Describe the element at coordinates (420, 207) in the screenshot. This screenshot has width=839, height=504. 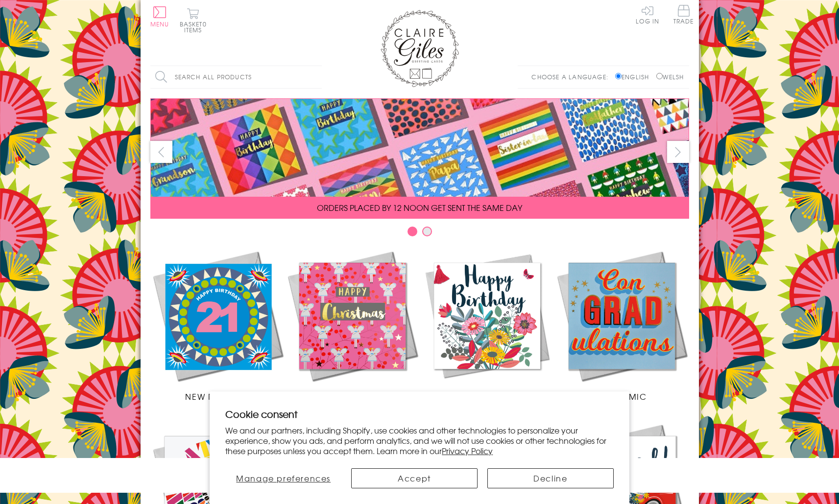
I see `span: ORDERS PLACED BY 12 NOON GET SENT THE SAME DAY` at that location.